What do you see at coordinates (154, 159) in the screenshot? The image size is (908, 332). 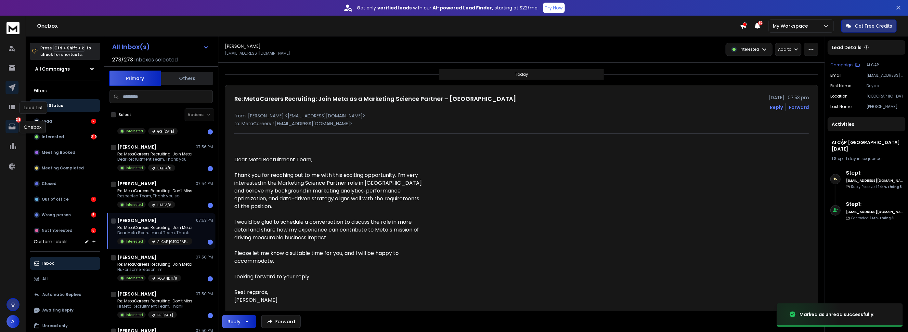 I see `p: Dear Recruitment Team, Thank you` at bounding box center [154, 159].